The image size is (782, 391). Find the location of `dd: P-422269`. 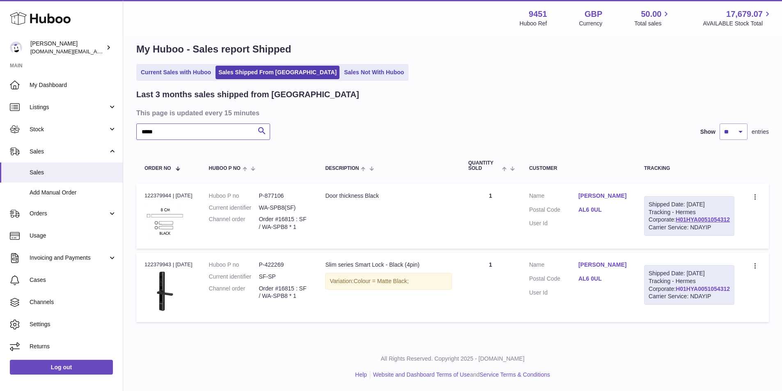

dd: P-422269 is located at coordinates (284, 265).